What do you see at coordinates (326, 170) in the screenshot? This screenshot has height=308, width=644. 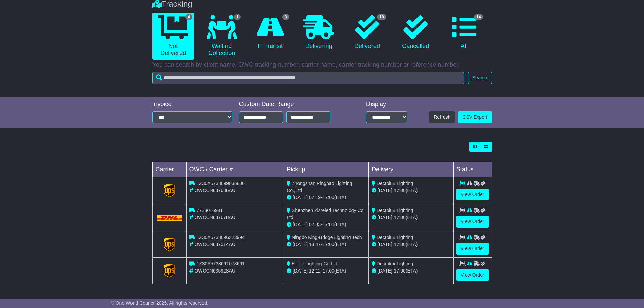 I see `td: Pickup` at bounding box center [326, 170].